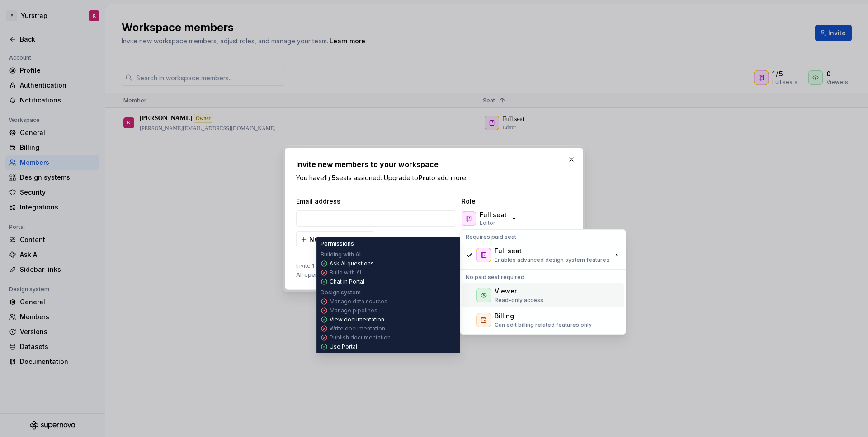  I want to click on h2: Invite new members to your workspace, so click(434, 165).